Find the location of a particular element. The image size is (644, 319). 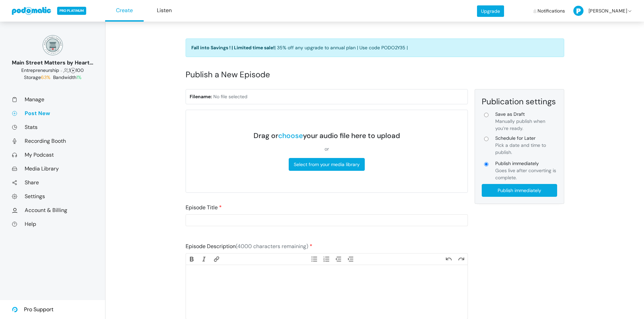

h1: Publish a New Episode is located at coordinates (375, 74).